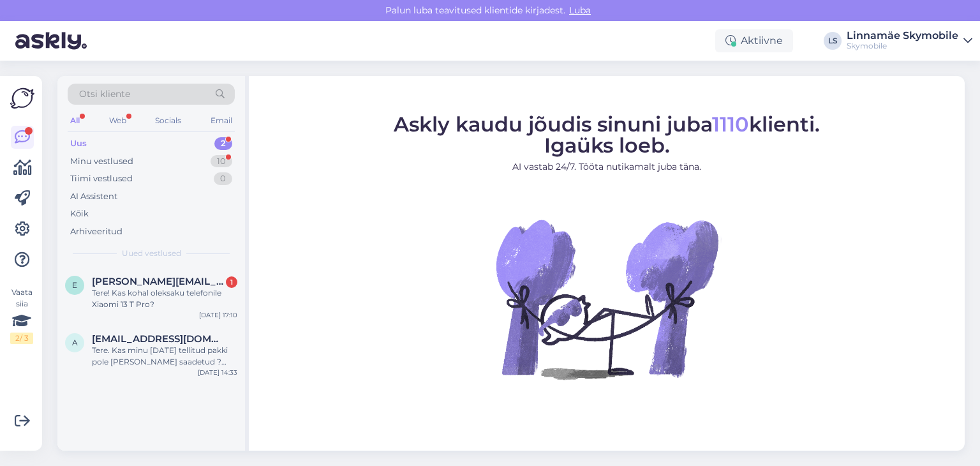 This screenshot has height=466, width=980. Describe the element at coordinates (232, 282) in the screenshot. I see `div: 1` at that location.